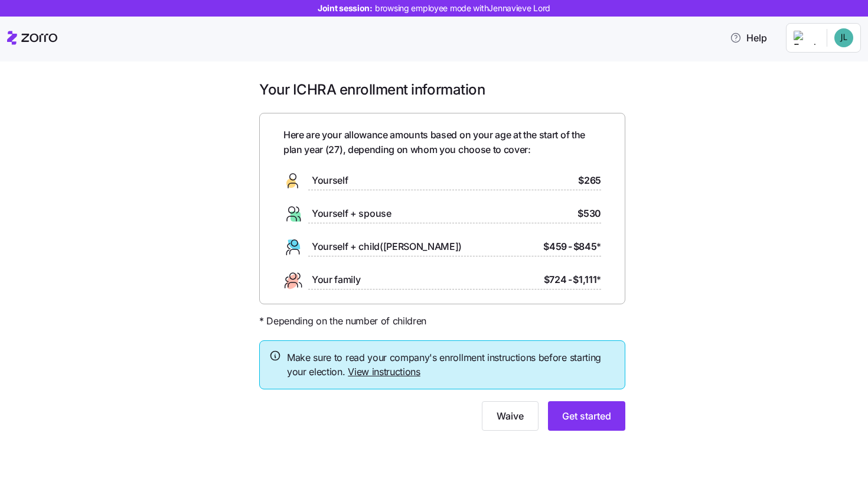 The height and width of the screenshot is (491, 868). What do you see at coordinates (586, 416) in the screenshot?
I see `button: Get started` at bounding box center [586, 416].